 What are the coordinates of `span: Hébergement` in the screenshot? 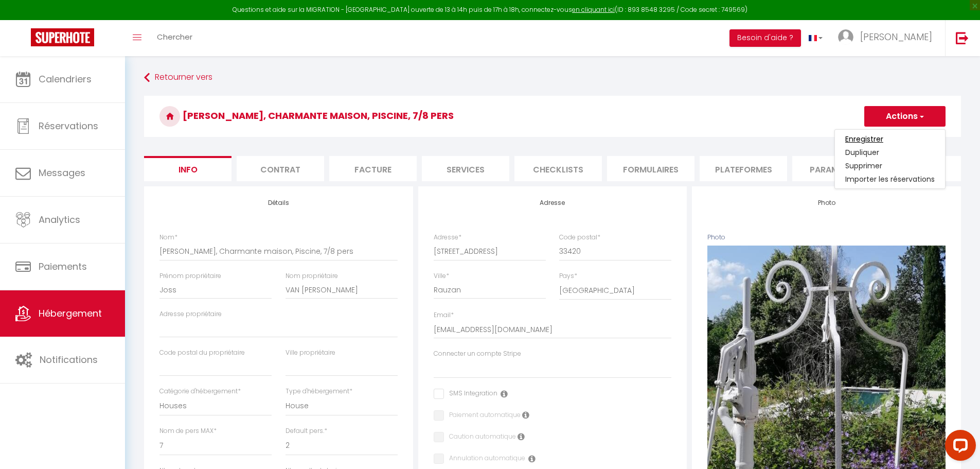 It's located at (70, 313).